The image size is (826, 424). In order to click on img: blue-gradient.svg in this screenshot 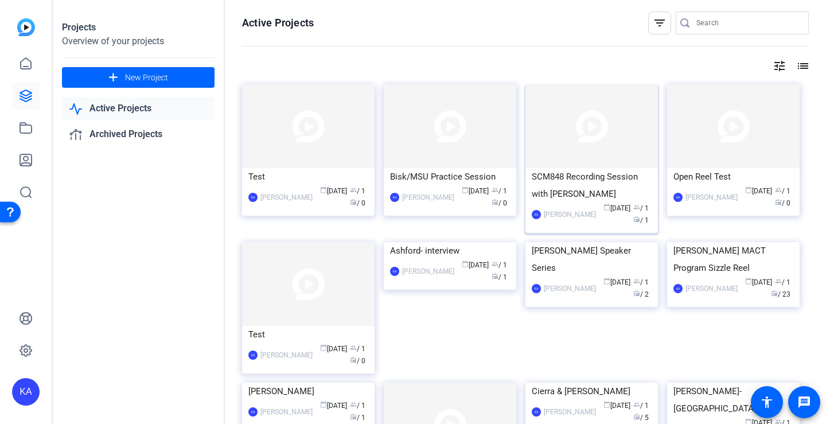, I will do `click(26, 27)`.